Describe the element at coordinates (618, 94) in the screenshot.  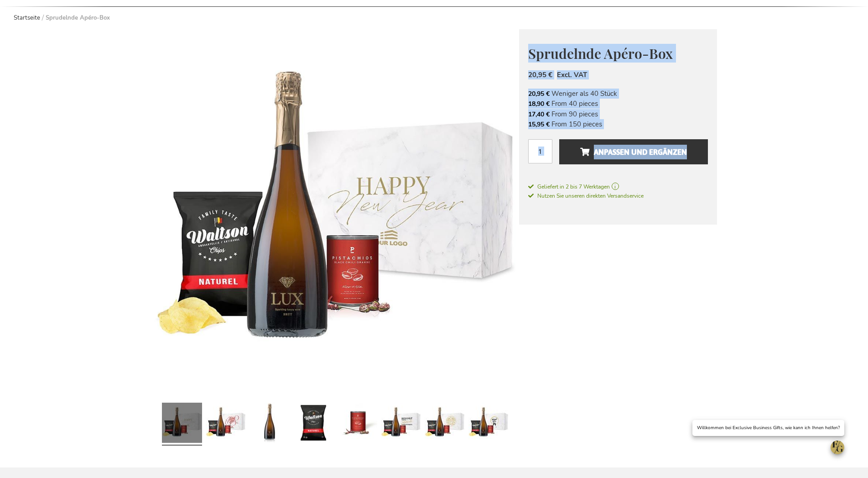
I see `li: Weniger als 40 Stück` at that location.